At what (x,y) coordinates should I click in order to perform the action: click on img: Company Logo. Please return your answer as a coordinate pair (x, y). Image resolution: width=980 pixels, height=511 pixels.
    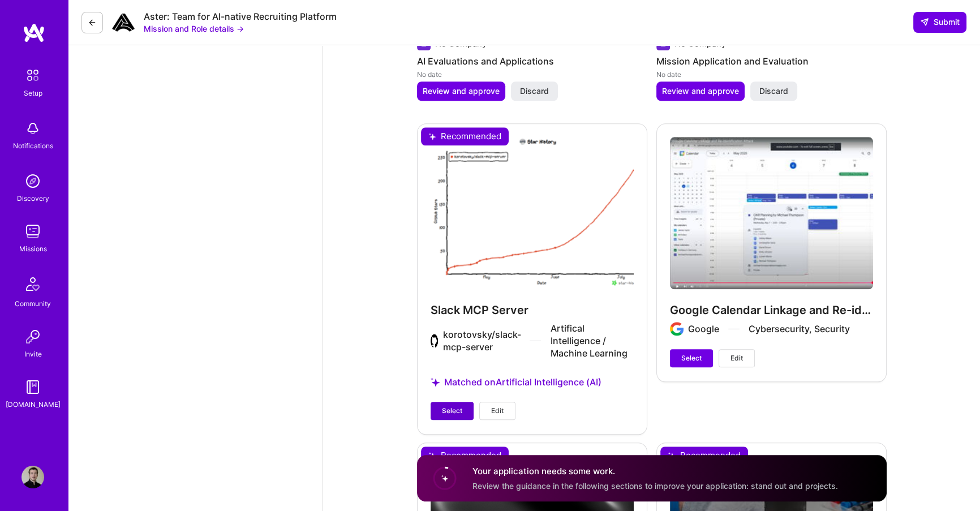
    Looking at the image, I should click on (123, 23).